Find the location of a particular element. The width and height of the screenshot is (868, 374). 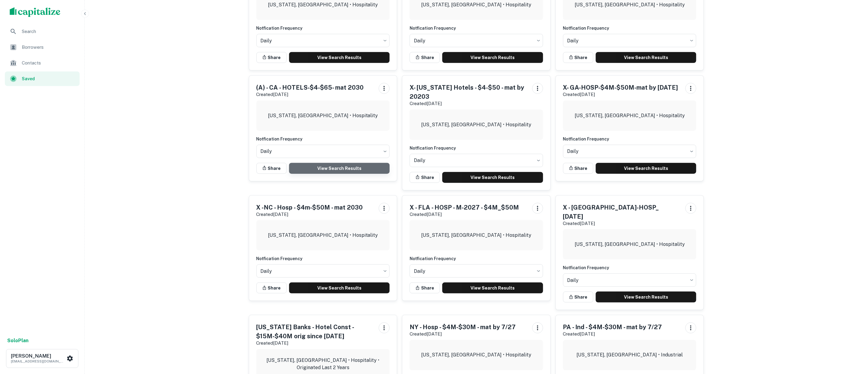

a: Search is located at coordinates (42, 32).